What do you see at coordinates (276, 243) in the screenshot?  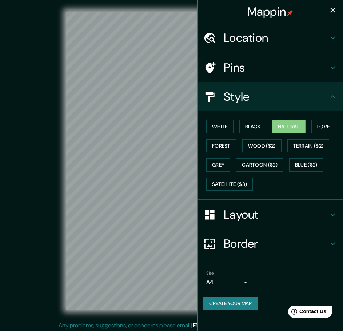 I see `h4: Border` at bounding box center [276, 243].